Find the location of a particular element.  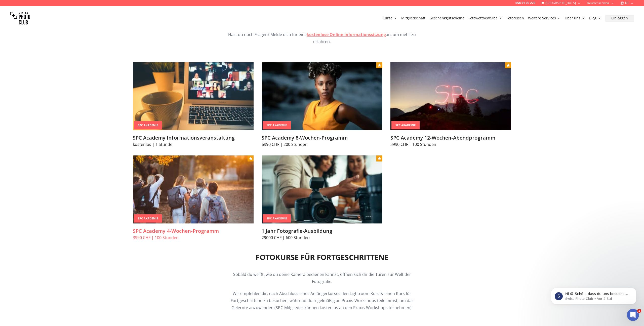

a: SPC Academy 4-Wochen-ProgrammSPC AkademieSPC Academy 4-Wochen-Programm3990 CHF | 100 Stunden is located at coordinates (193, 198).